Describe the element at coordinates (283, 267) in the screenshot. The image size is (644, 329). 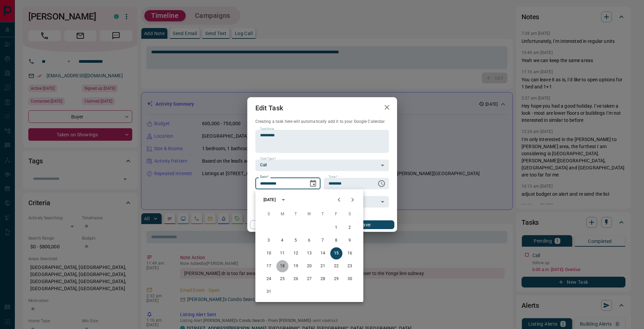
I see `button: 18` at that location.